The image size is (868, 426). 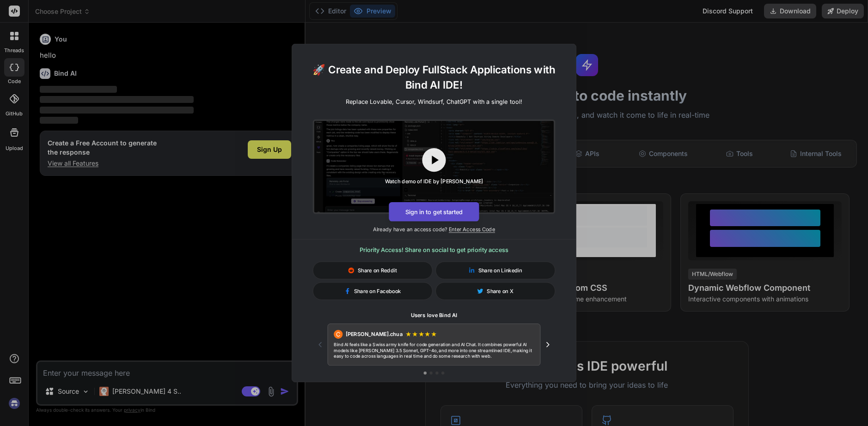 What do you see at coordinates (425, 373) in the screenshot?
I see `button: Go to testimonial 1` at bounding box center [425, 373].